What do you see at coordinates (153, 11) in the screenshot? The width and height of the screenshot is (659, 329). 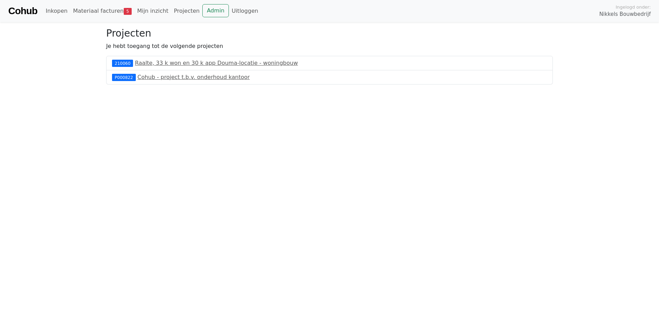 I see `a: Mijn inzicht` at bounding box center [153, 11].